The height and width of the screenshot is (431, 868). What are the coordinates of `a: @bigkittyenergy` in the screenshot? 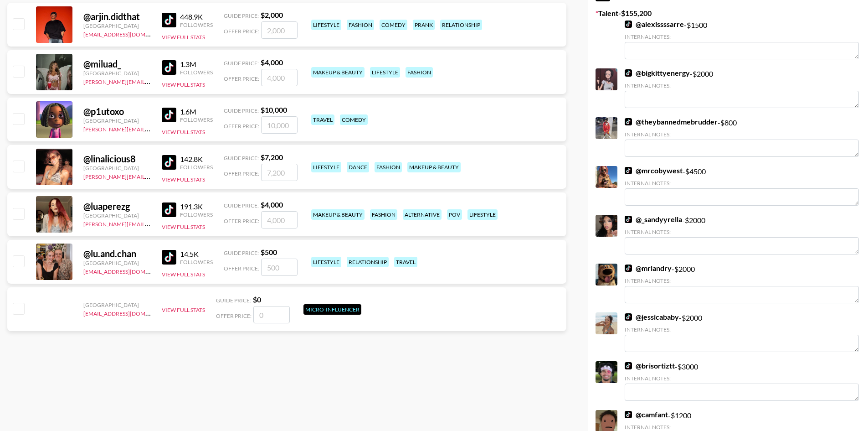 It's located at (657, 73).